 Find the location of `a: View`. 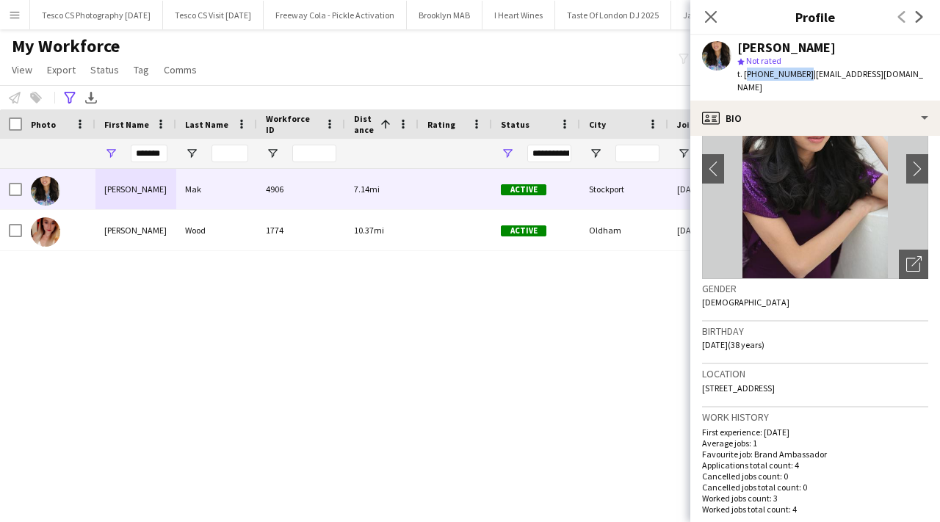

a: View is located at coordinates (22, 70).